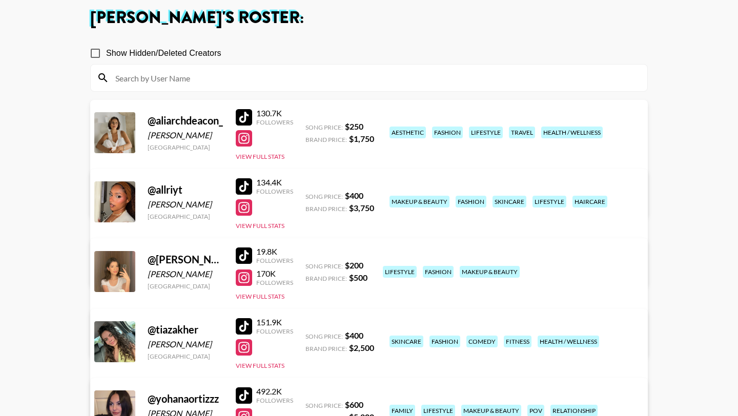  I want to click on div: fitness, so click(518, 342).